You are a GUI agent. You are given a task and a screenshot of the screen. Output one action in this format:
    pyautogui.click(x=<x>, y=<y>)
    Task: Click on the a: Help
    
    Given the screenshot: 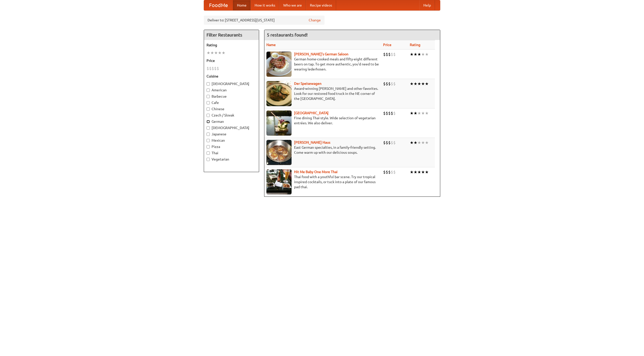 What is the action you would take?
    pyautogui.click(x=427, y=5)
    